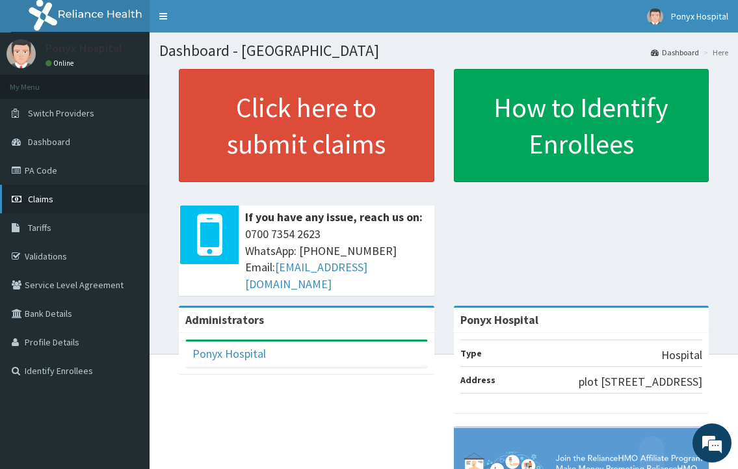  Describe the element at coordinates (714, 52) in the screenshot. I see `li: Here` at that location.